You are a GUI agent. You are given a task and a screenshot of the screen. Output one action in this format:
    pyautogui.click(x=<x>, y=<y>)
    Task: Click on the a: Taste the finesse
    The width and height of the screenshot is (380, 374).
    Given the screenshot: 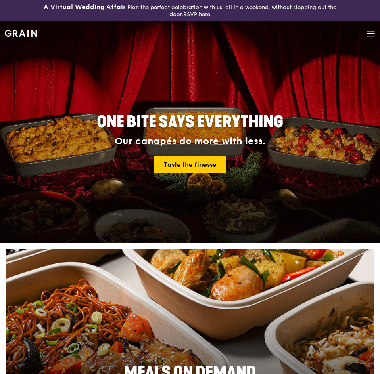 What is the action you would take?
    pyautogui.click(x=190, y=165)
    